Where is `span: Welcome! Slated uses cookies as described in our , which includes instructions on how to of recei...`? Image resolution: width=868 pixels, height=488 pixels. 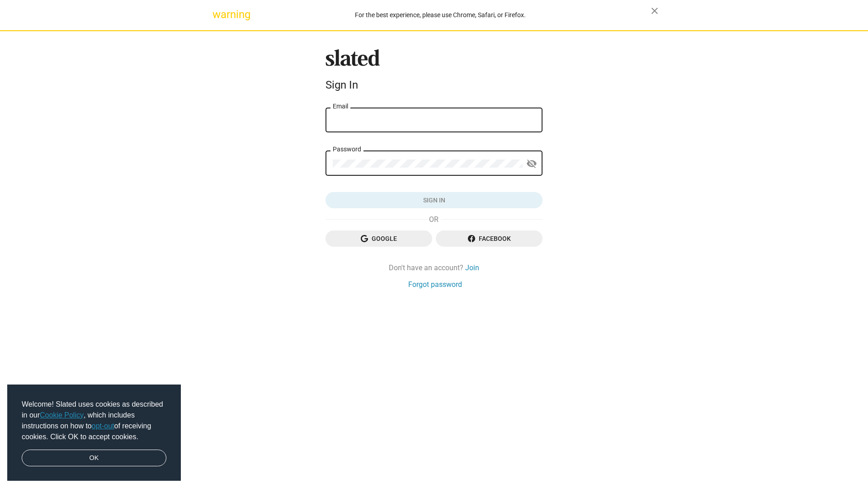
span: Welcome! Slated uses cookies as described in our , which includes instructions on how to of recei... is located at coordinates (94, 421).